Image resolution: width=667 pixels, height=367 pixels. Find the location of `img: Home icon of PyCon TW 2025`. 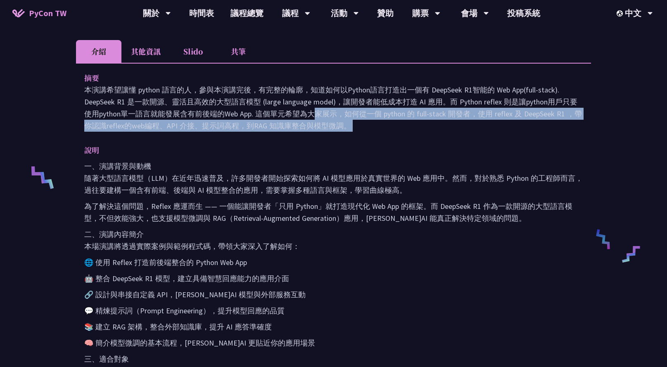

img: Home icon of PyCon TW 2025 is located at coordinates (19, 13).